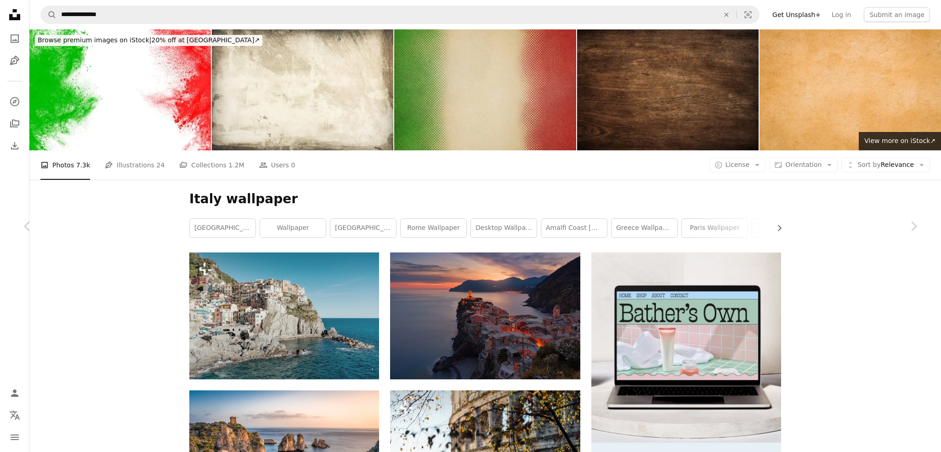  I want to click on button: Visual search, so click(748, 15).